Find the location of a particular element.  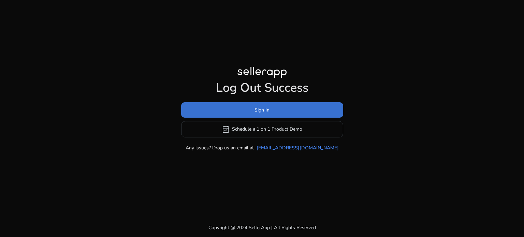

button: event_availableSchedule a 1 on 1 Product Demo is located at coordinates (262, 129).